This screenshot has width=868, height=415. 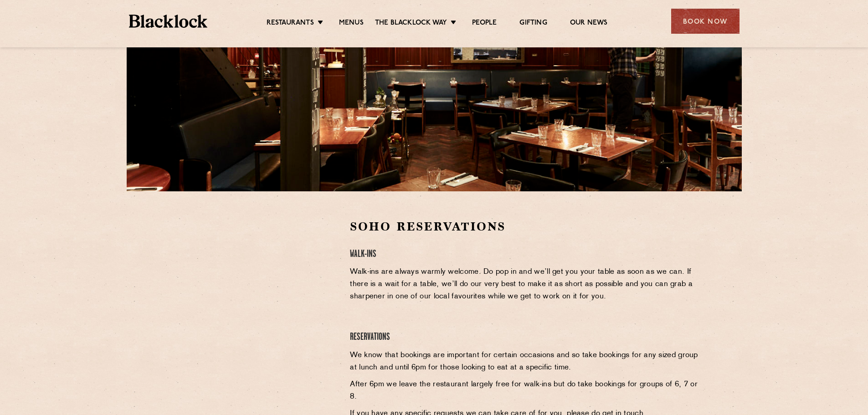 What do you see at coordinates (533, 24) in the screenshot?
I see `a: Gifting` at bounding box center [533, 24].